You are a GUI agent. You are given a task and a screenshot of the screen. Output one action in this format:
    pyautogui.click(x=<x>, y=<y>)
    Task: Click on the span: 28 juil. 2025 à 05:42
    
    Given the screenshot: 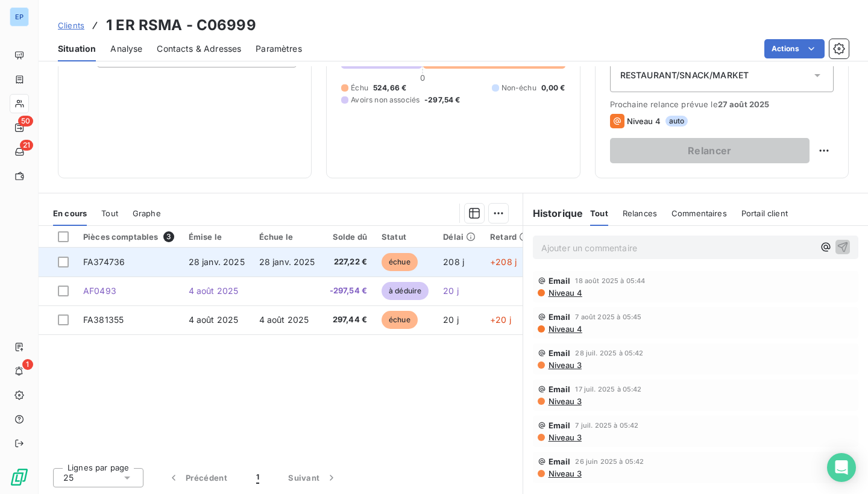 What is the action you would take?
    pyautogui.click(x=608, y=353)
    